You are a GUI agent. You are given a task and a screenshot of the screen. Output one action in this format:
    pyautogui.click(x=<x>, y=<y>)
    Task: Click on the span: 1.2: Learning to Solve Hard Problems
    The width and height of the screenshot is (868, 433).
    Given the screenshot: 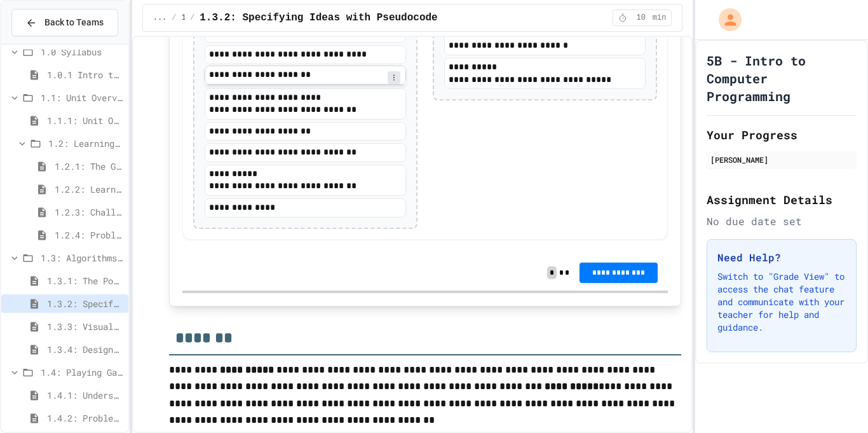 What is the action you would take?
    pyautogui.click(x=86, y=143)
    